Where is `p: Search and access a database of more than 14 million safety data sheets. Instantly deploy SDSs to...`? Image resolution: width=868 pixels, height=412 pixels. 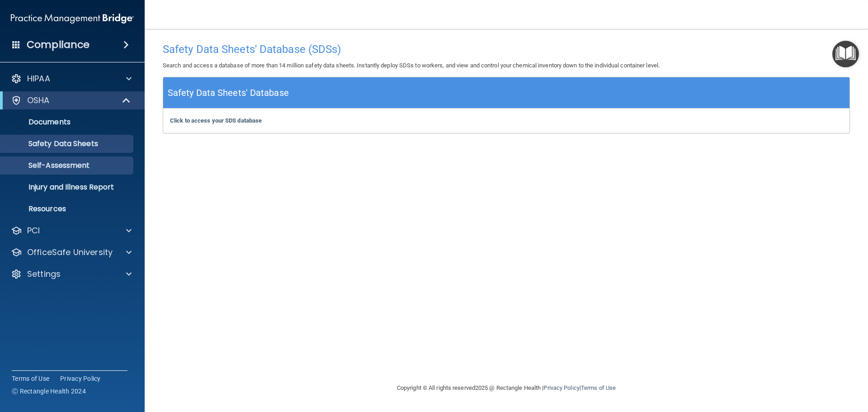 p: Search and access a database of more than 14 million safety data sheets. Instantly deploy SDSs to... is located at coordinates (507, 66).